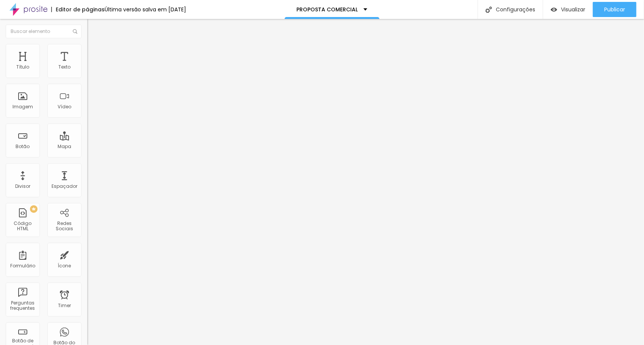  Describe the element at coordinates (64, 226) in the screenshot. I see `div: Redes Sociais` at that location.